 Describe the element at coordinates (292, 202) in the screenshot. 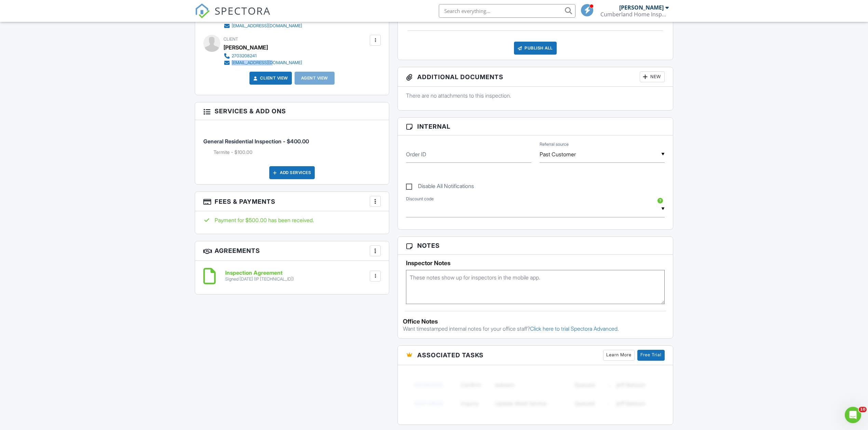

I see `h3: Fees & Payments` at that location.